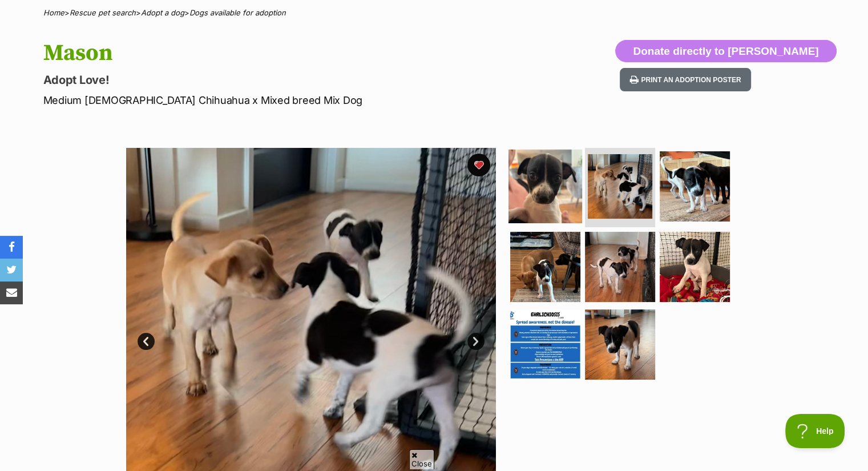 This screenshot has width=868, height=471. Describe the element at coordinates (685, 79) in the screenshot. I see `button: Print an adoption poster` at that location.